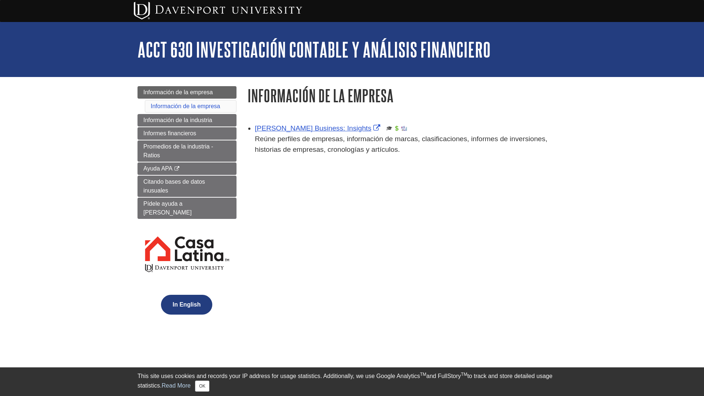 The image size is (704, 396). I want to click on a: Read More, so click(176, 385).